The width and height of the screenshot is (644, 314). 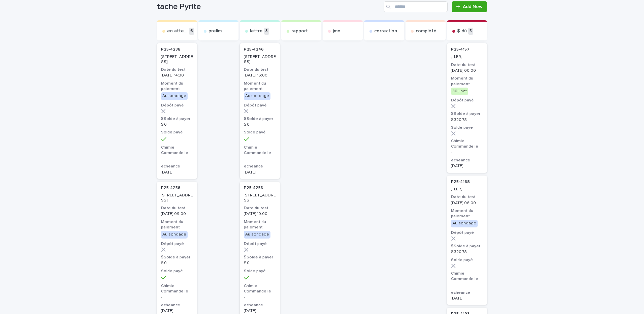 I want to click on input: Search, so click(x=416, y=7).